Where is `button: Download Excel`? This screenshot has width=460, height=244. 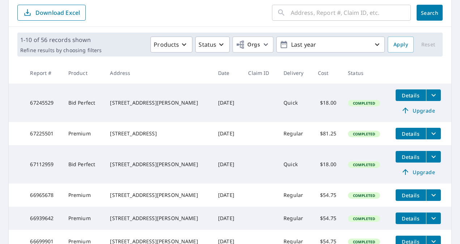
button: Download Excel is located at coordinates (51, 13).